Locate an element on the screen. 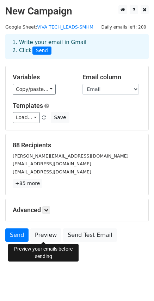  a: Send Test Email is located at coordinates (90, 235).